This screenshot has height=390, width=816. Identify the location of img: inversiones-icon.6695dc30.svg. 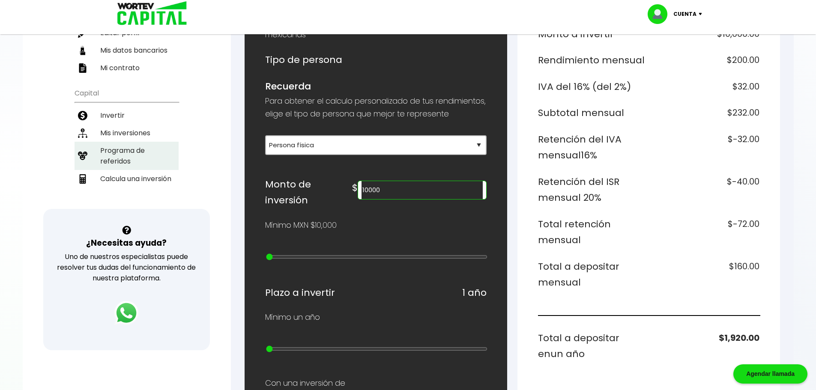
(83, 133).